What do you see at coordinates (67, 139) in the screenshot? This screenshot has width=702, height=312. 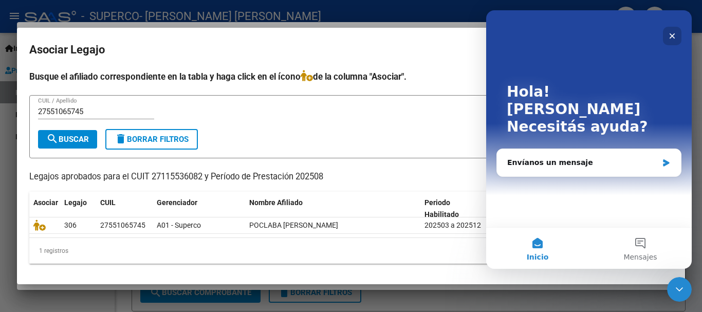 I see `span: Buscar` at bounding box center [67, 139].